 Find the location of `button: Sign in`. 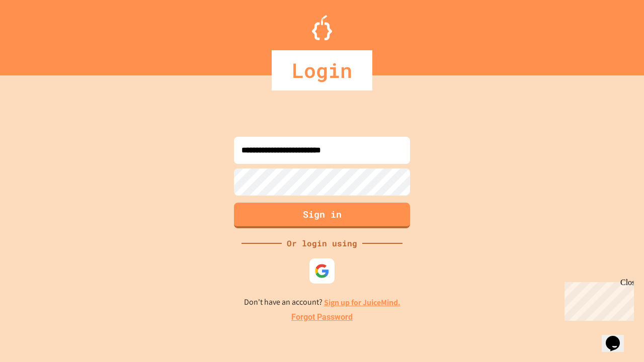

button: Sign in is located at coordinates (322, 215).